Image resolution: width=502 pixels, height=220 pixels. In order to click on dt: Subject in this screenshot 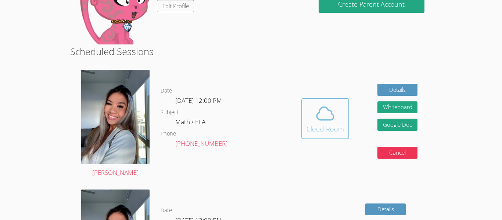, I will do `click(169, 112)`.